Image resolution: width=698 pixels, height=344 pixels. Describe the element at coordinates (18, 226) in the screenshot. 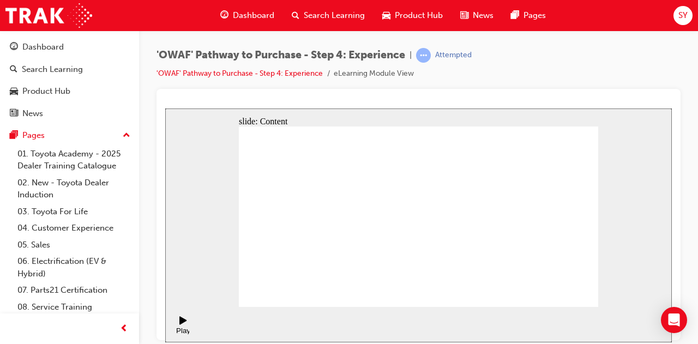

I see `div: Play (Ctrl+Alt+P)` at that location.